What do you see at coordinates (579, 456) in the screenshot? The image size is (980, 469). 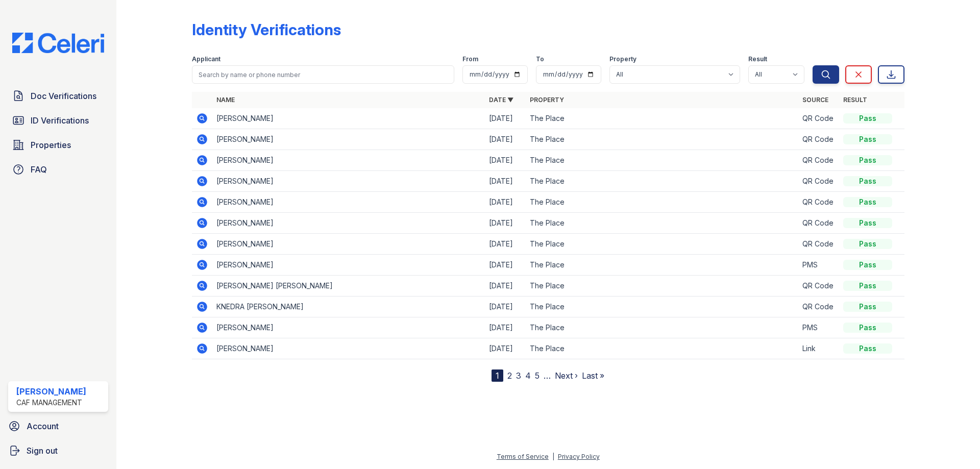 I see `a: Privacy Policy` at bounding box center [579, 456].